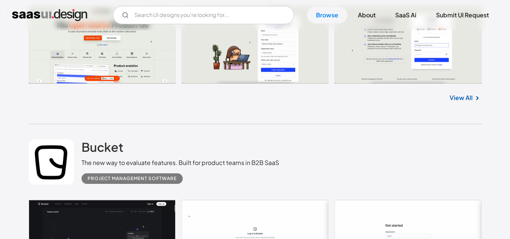  What do you see at coordinates (204, 15) in the screenshot?
I see `form: Email Form` at bounding box center [204, 15].